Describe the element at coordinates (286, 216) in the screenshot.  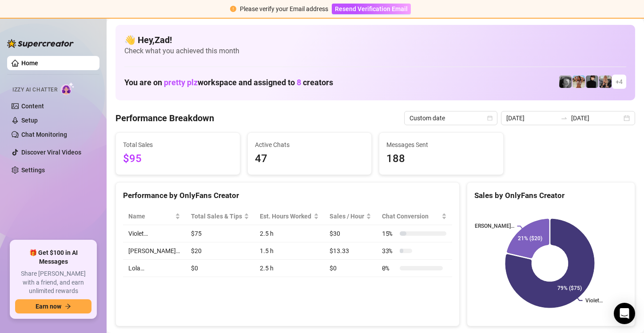
I see `div: Est. Hours Worked` at that location.